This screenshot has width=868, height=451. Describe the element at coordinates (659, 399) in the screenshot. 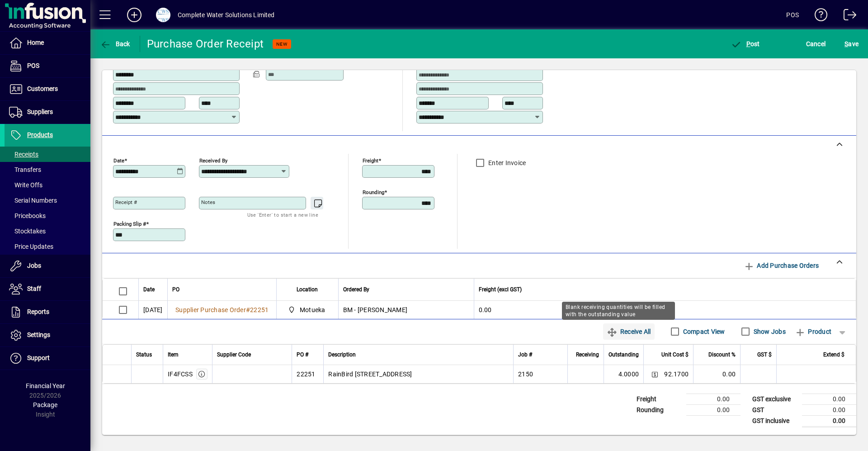

I see `td: Freight` at that location.